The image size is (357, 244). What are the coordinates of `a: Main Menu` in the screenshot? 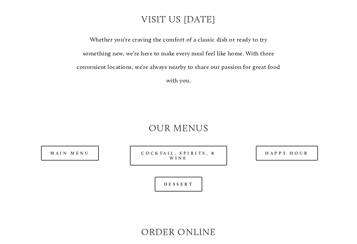 It's located at (70, 153).